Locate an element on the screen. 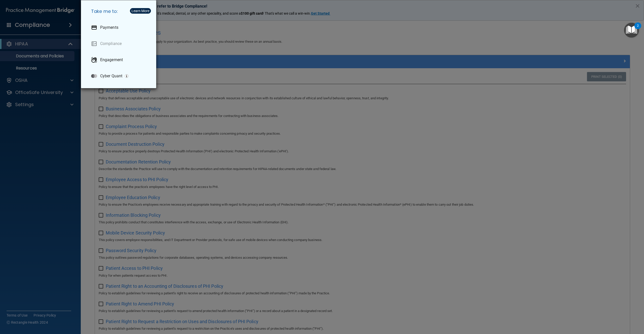 The height and width of the screenshot is (334, 644). button: Learn More is located at coordinates (140, 11).